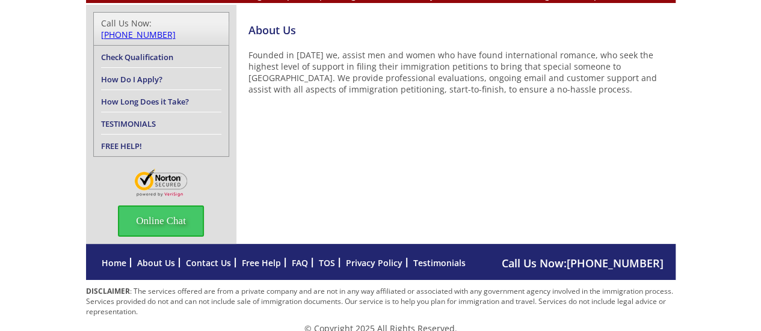 The height and width of the screenshot is (331, 761). What do you see at coordinates (439, 263) in the screenshot?
I see `a: Testimonials` at bounding box center [439, 263].